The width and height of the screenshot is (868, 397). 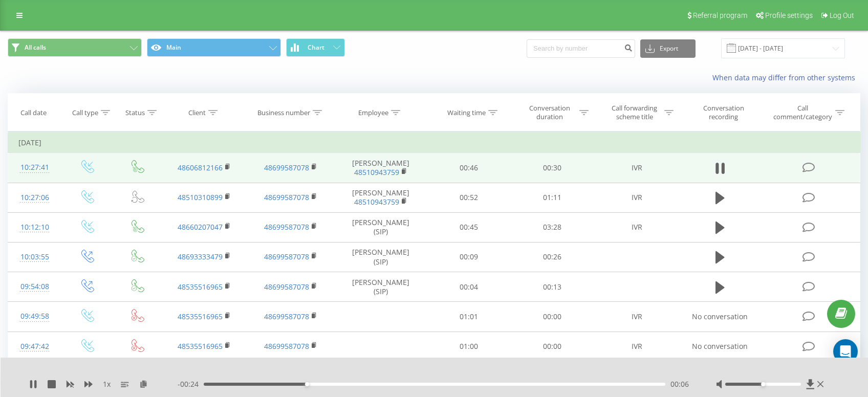 What do you see at coordinates (552, 168) in the screenshot?
I see `td: 00:30` at bounding box center [552, 168].